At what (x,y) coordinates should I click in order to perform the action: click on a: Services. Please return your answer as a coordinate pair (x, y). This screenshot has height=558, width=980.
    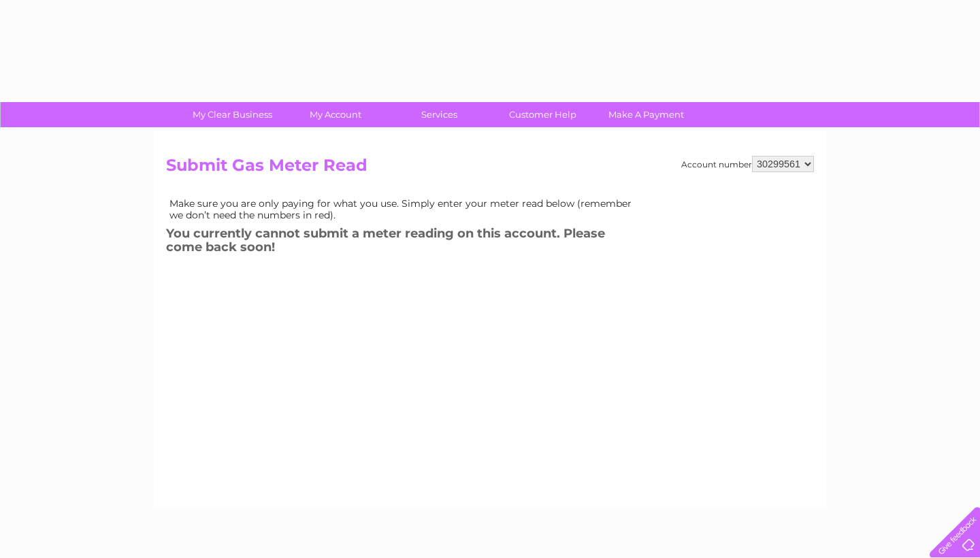
    Looking at the image, I should click on (439, 114).